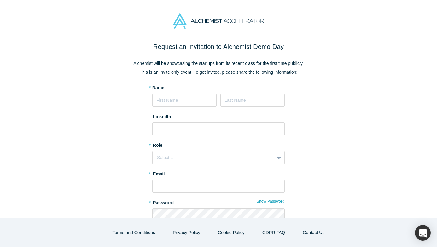  What do you see at coordinates (231, 233) in the screenshot?
I see `button: Cookie Policy` at bounding box center [231, 233].